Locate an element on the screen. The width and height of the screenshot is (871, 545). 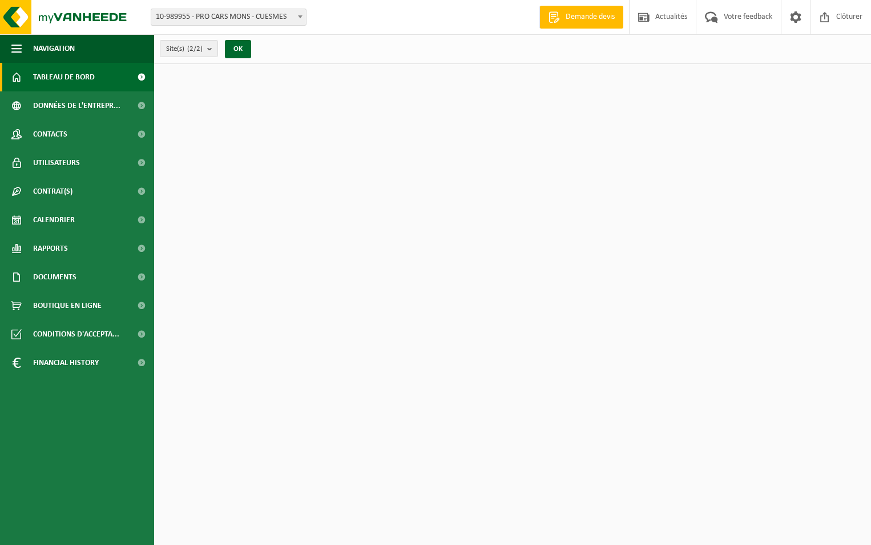
span: Utilisateurs is located at coordinates (57, 163).